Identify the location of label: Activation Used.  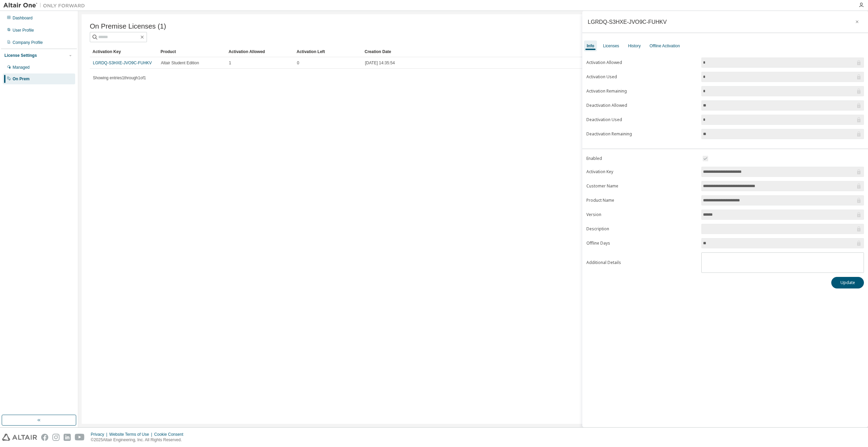
(642, 77).